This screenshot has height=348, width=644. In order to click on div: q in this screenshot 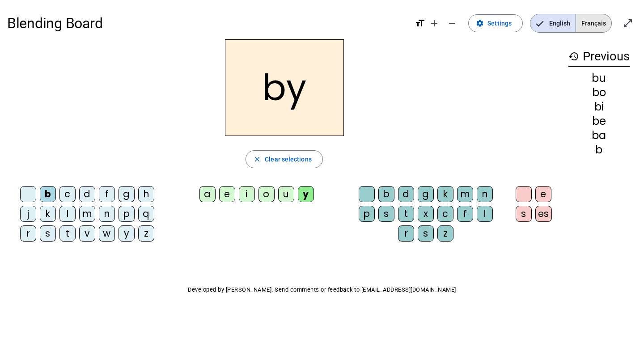, I will do `click(146, 214)`.